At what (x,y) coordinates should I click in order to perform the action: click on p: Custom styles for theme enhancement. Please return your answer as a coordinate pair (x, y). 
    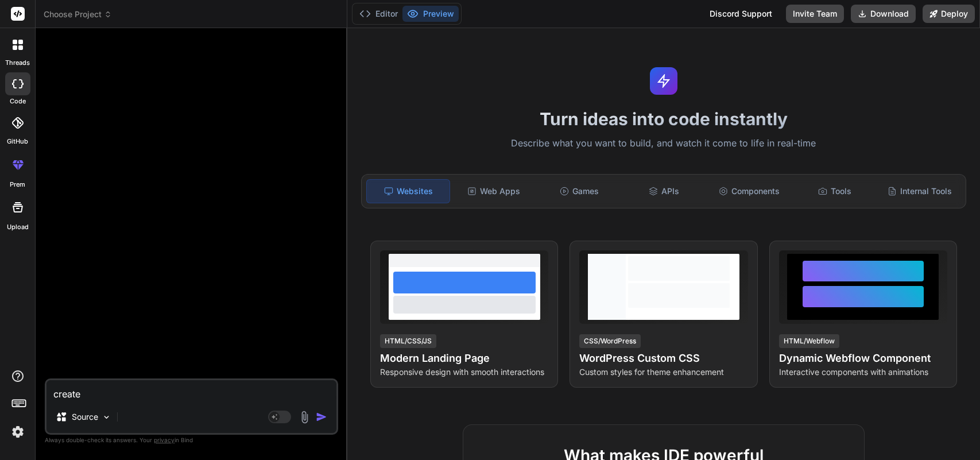
    Looking at the image, I should click on (663, 372).